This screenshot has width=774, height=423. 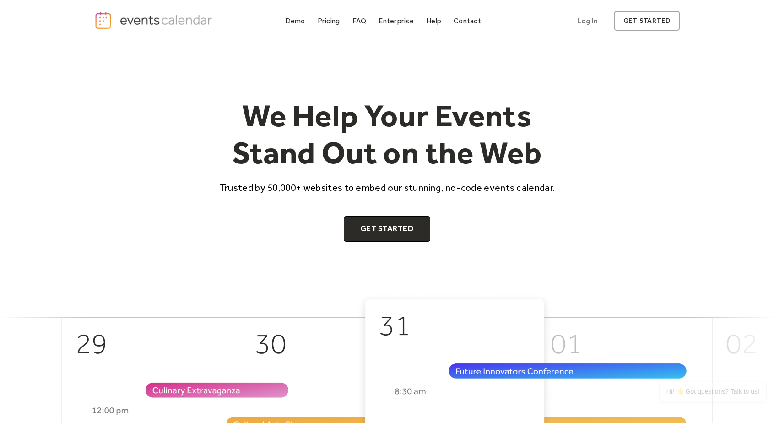 I want to click on div: Help, so click(x=434, y=21).